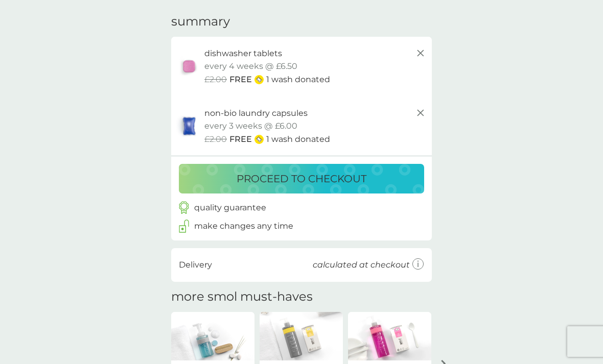  What do you see at coordinates (200, 22) in the screenshot?
I see `h3: summary` at bounding box center [200, 22].